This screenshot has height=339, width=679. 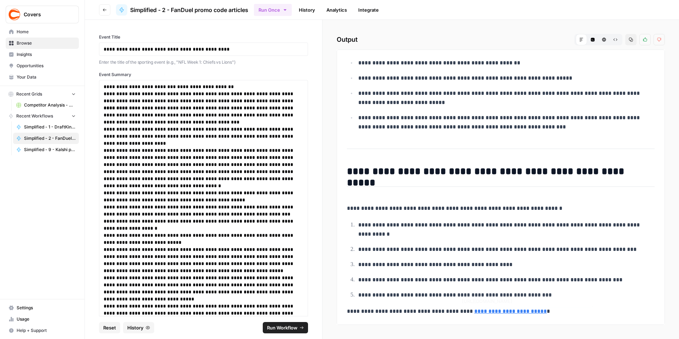 I want to click on a: History, so click(x=307, y=10).